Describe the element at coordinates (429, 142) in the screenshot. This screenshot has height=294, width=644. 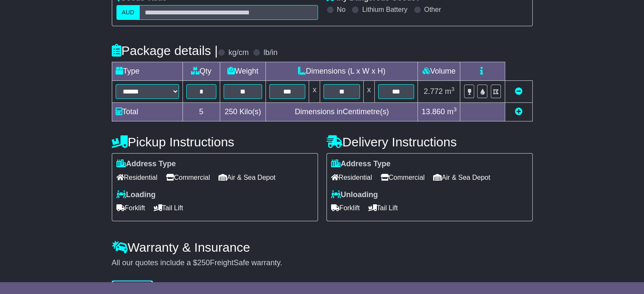
I see `h4: Delivery Instructions` at that location.